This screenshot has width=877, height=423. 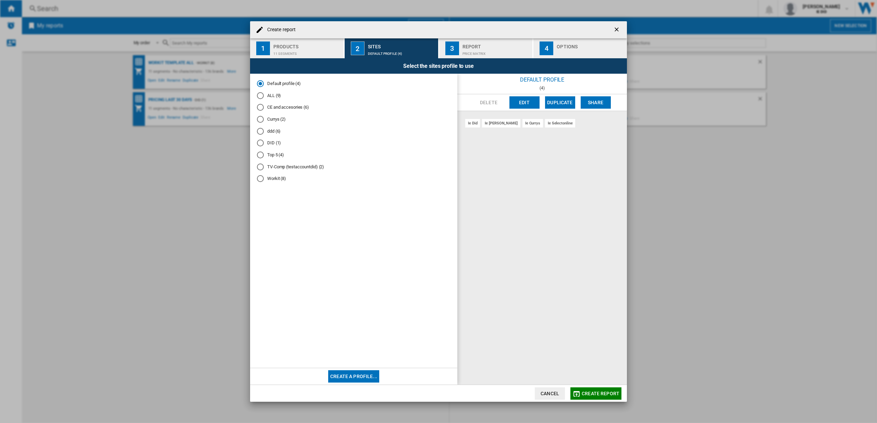 What do you see at coordinates (496, 52) in the screenshot?
I see `div: Price Matrix` at bounding box center [496, 52].